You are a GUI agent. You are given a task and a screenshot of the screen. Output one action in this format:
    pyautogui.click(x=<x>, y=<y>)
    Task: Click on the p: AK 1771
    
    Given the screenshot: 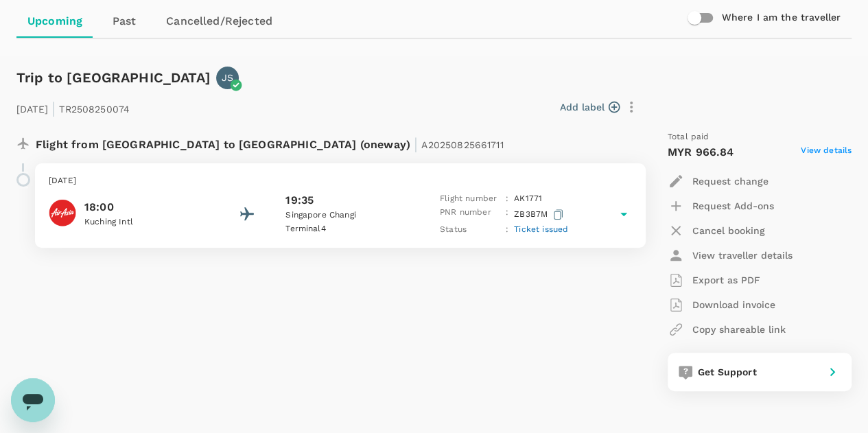 What is the action you would take?
    pyautogui.click(x=528, y=199)
    